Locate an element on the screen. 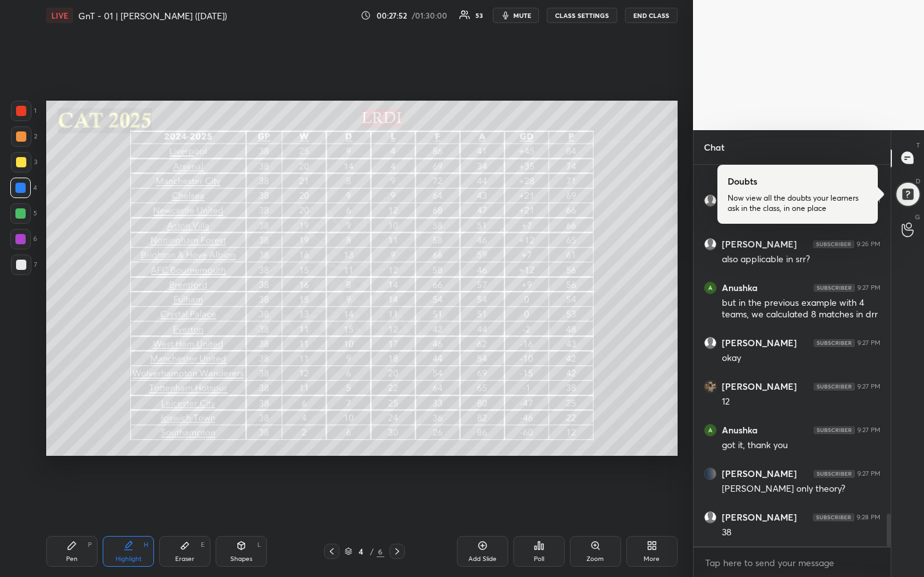  button: END CLASS is located at coordinates (651, 16).